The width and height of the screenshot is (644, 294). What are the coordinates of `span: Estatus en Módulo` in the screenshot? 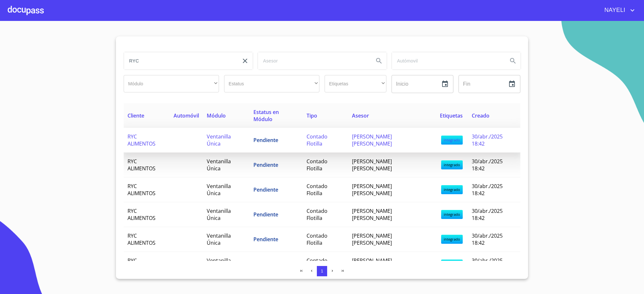 It's located at (266, 116).